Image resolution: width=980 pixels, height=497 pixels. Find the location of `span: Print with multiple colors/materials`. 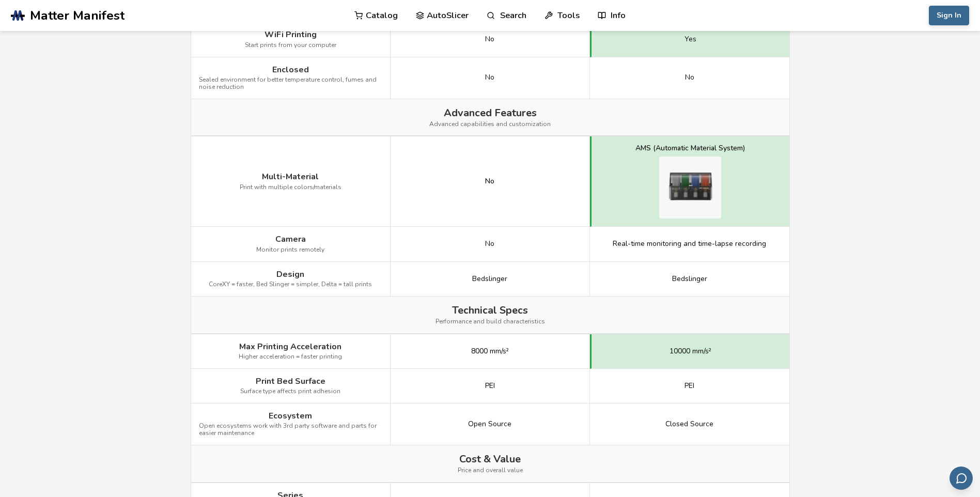

span: Print with multiple colors/materials is located at coordinates (290, 187).